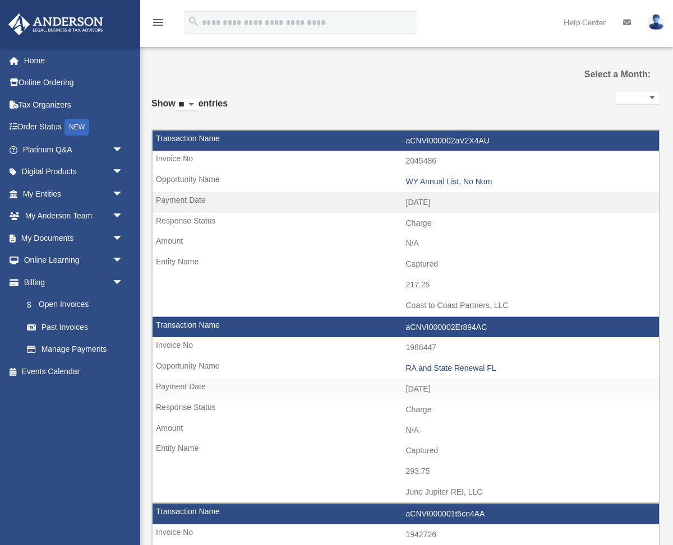 This screenshot has height=545, width=673. I want to click on a: My Entitiesarrow_drop_down, so click(74, 194).